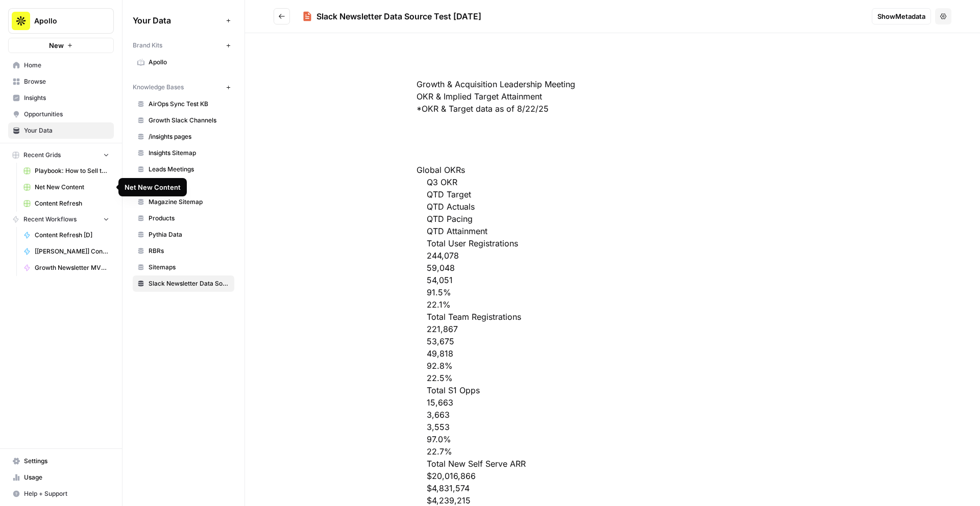 The image size is (980, 506). I want to click on a: Growth Slack Channels, so click(184, 121).